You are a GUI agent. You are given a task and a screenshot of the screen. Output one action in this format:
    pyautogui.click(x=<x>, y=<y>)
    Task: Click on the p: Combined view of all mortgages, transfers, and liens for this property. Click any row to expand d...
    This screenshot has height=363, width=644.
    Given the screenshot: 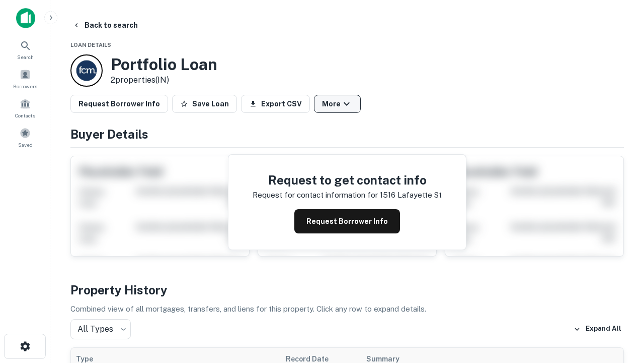 What is the action you would take?
    pyautogui.click(x=347, y=309)
    